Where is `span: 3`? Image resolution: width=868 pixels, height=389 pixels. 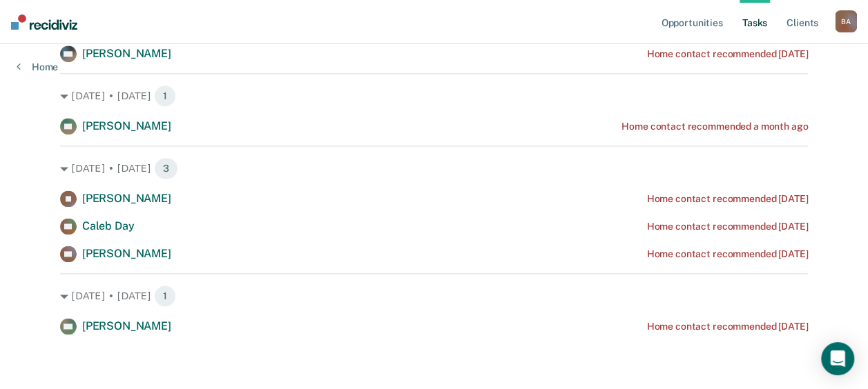
span: 3 is located at coordinates (166, 169).